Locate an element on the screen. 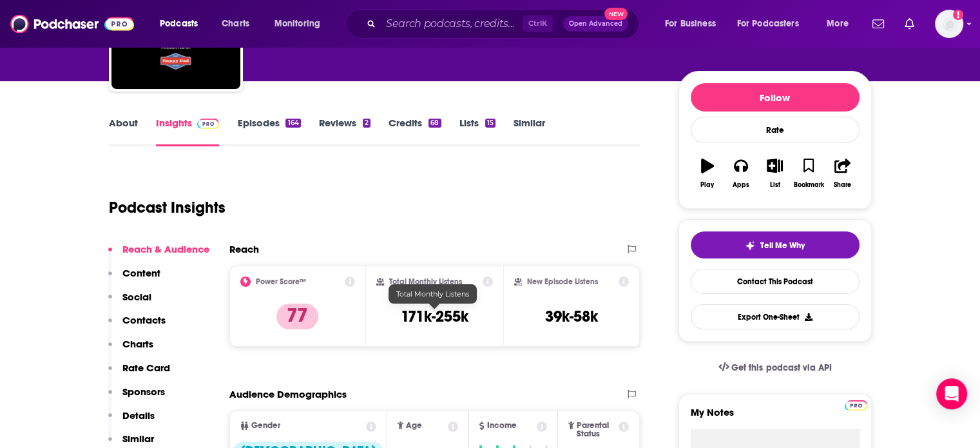  button: Bookmark is located at coordinates (809, 173).